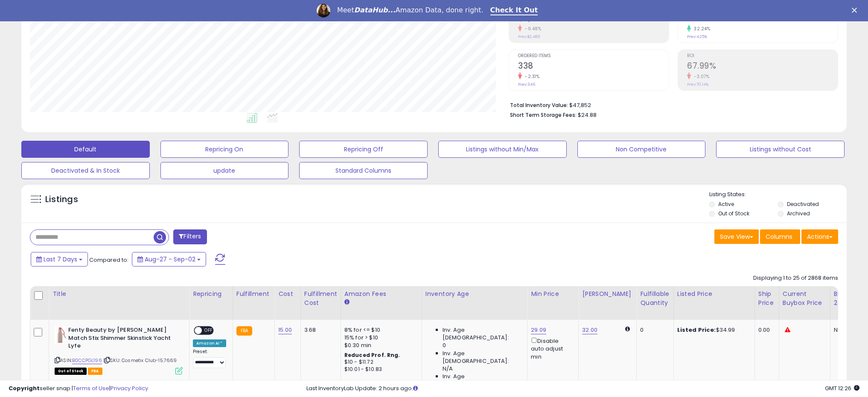 The image size is (868, 397). Describe the element at coordinates (593, 56) in the screenshot. I see `span: Ordered Items` at that location.